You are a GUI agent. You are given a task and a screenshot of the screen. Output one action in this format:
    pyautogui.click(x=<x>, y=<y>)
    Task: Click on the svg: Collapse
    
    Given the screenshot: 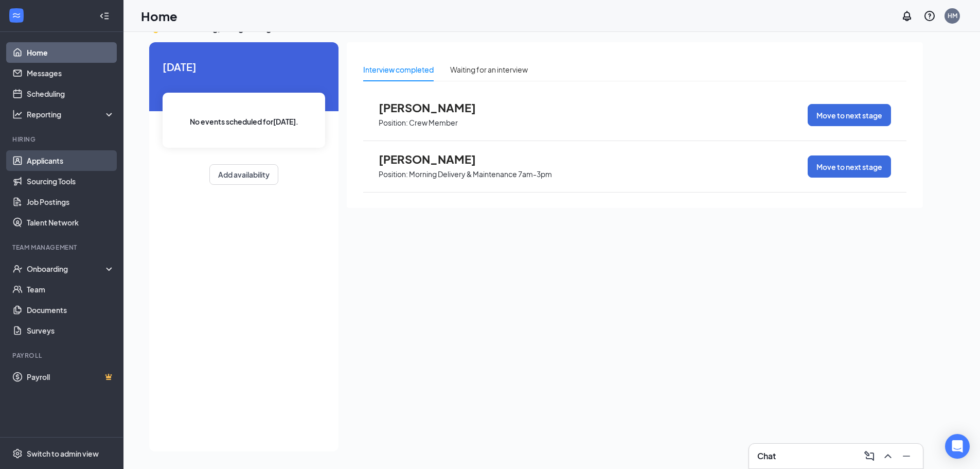 What is the action you would take?
    pyautogui.click(x=104, y=16)
    